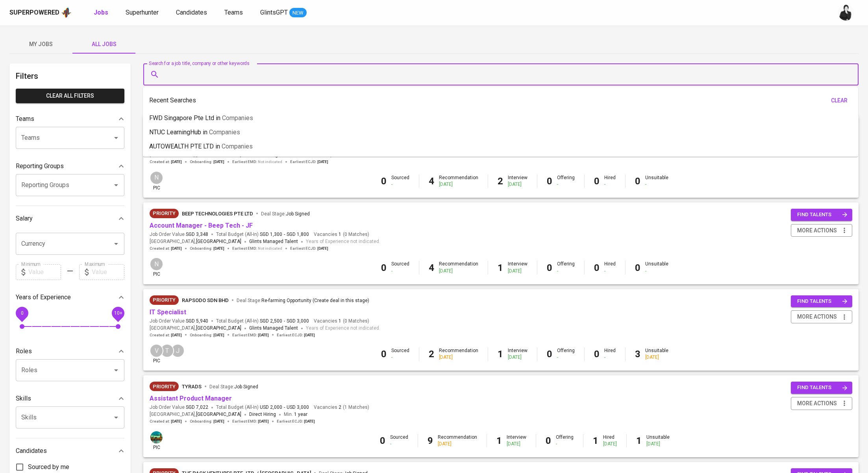 This screenshot has width=868, height=473. I want to click on a: IT Specialist, so click(168, 312).